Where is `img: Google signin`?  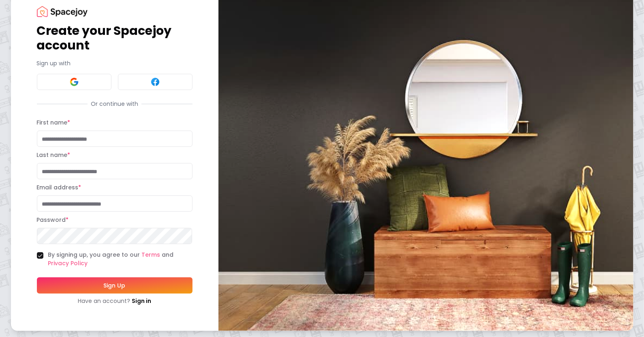
img: Google signin is located at coordinates (74, 82).